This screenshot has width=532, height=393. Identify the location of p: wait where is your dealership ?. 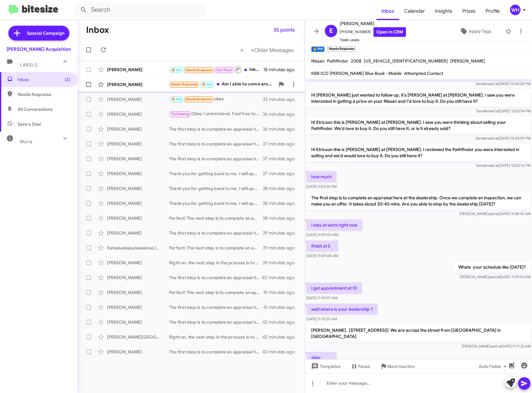
(342, 309).